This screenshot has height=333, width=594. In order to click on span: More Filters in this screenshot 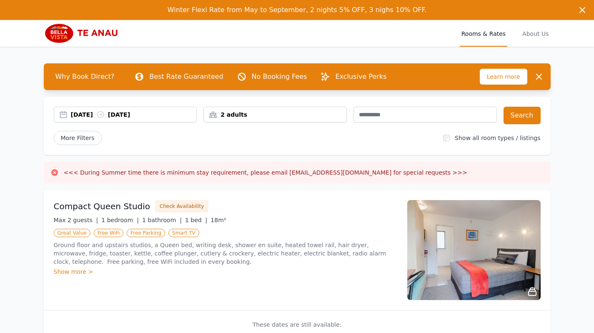, I will do `click(78, 138)`.